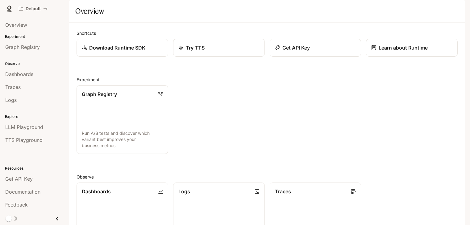 The image size is (470, 225). What do you see at coordinates (283, 192) in the screenshot?
I see `p: Traces` at bounding box center [283, 192].